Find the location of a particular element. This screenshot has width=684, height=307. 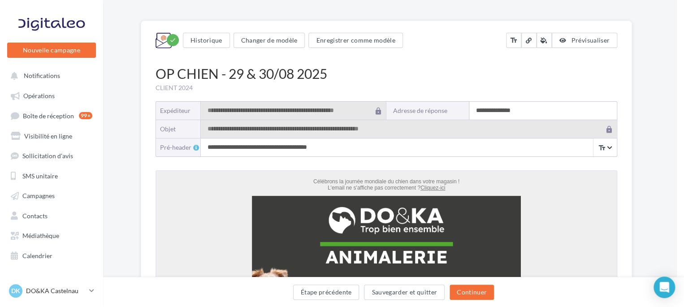

img: logo_doka_Animalerie_Horizontal_fond_transparent-4.png is located at coordinates (230, 66).